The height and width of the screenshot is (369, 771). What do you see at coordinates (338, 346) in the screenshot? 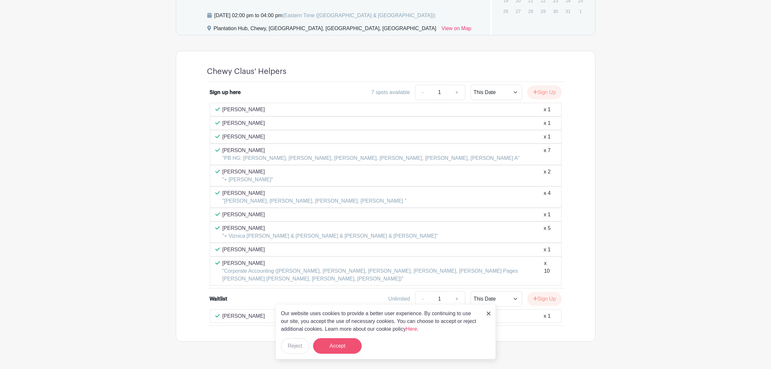
I see `button: Accept` at bounding box center [338, 346].